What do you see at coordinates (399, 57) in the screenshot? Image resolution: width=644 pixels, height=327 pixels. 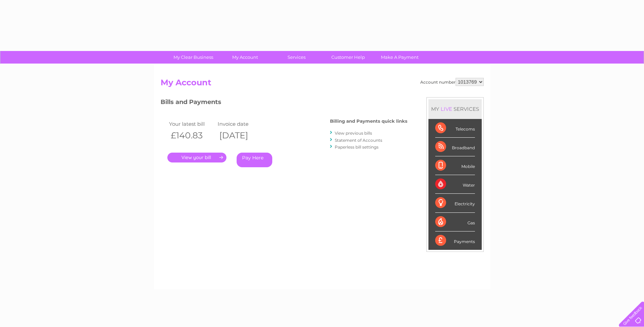 I see `a: Make A Payment` at bounding box center [399, 57].